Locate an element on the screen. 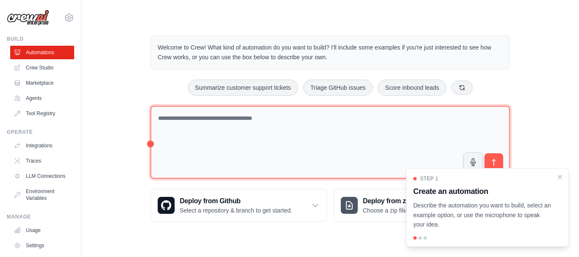  a: Settings is located at coordinates (42, 246).